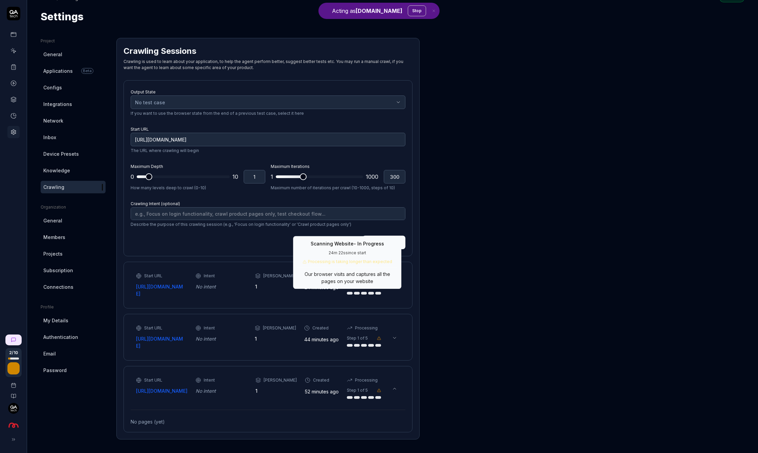 The height and width of the screenshot is (453, 758). Describe the element at coordinates (49, 353) in the screenshot. I see `span: Email` at that location.